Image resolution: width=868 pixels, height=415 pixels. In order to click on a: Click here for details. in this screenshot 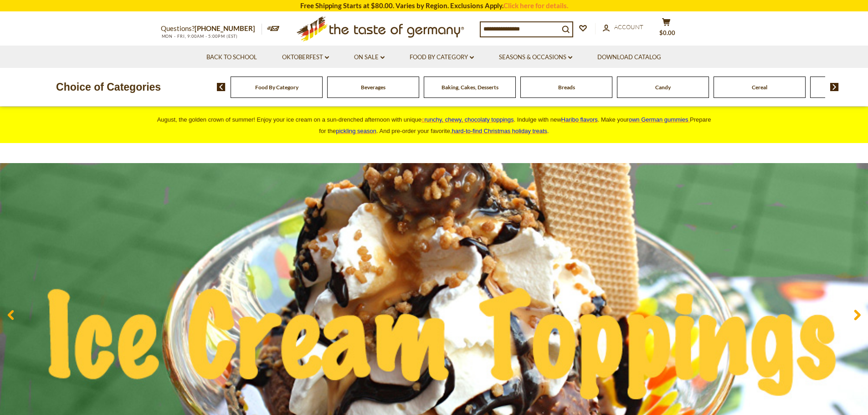, I will do `click(536, 6)`.